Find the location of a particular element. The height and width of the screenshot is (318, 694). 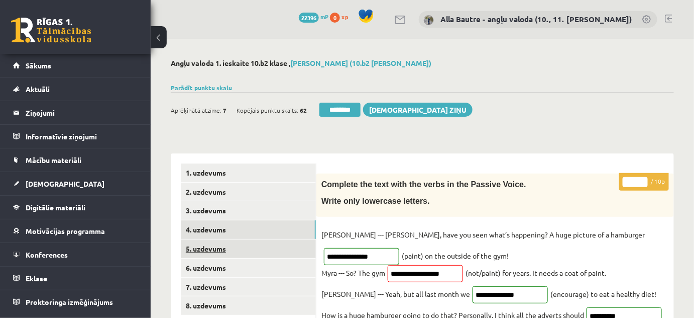

a: 8. uzdevums is located at coordinates (248, 305).